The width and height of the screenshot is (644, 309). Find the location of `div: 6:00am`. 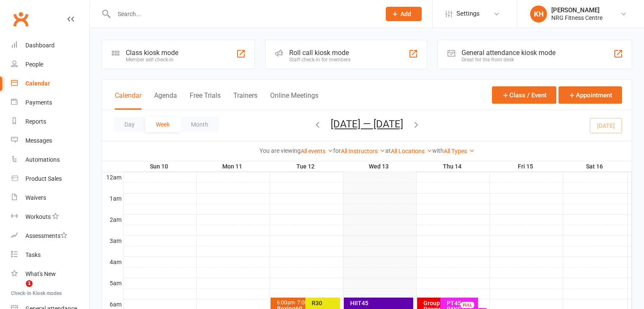

div: 6:00am is located at coordinates (303, 303).